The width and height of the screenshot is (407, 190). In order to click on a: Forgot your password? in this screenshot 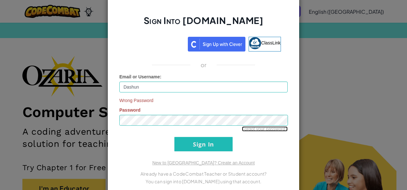, I will do `click(265, 129)`.